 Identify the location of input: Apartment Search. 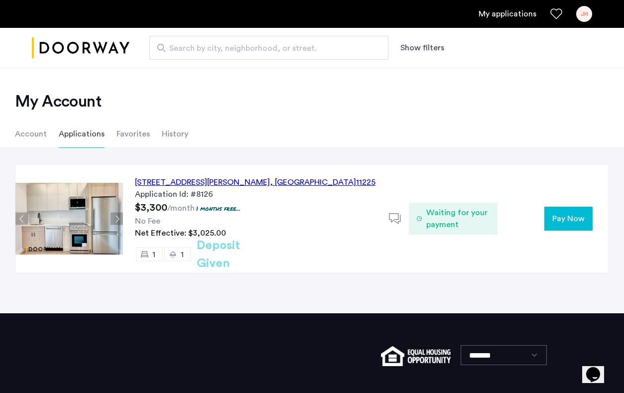
(269, 48).